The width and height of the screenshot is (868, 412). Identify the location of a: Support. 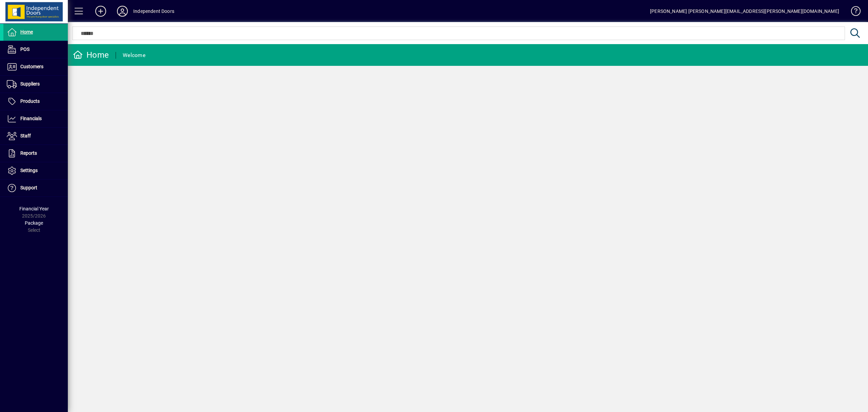
(36, 188).